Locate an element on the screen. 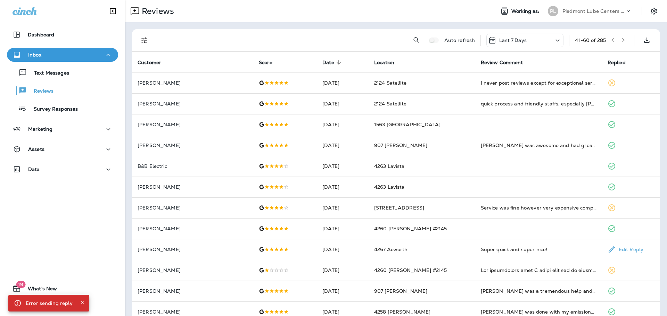  button: Search Reviews is located at coordinates (416, 40).